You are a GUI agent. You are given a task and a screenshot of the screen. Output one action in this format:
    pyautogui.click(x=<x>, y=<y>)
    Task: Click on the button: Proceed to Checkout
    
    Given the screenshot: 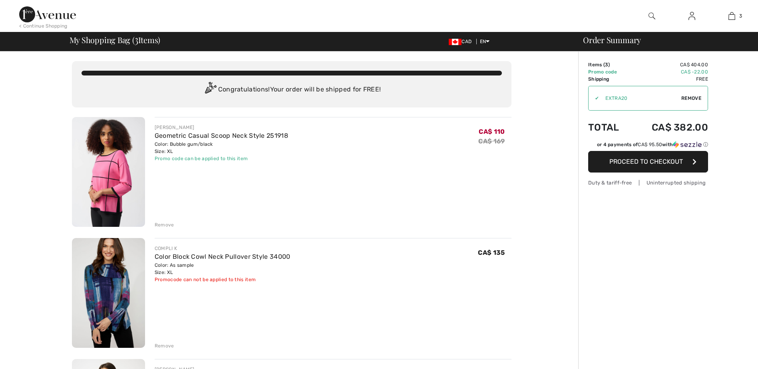 What is the action you would take?
    pyautogui.click(x=648, y=162)
    